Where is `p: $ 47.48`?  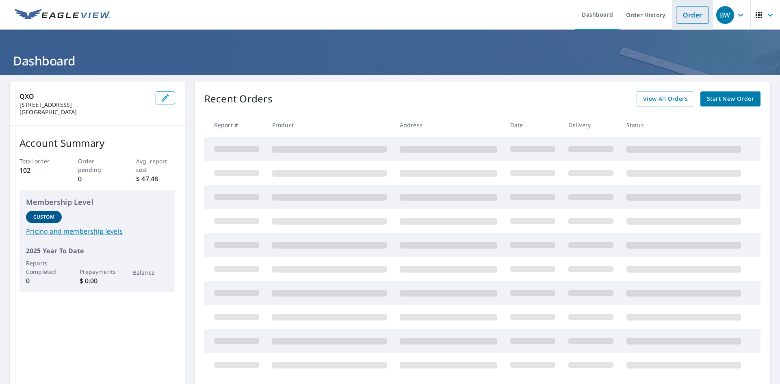
p: $ 47.48 is located at coordinates (156, 179).